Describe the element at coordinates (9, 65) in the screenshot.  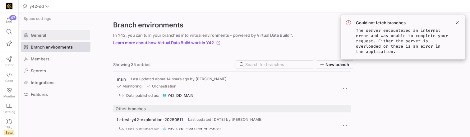
I see `span: Editor` at that location.